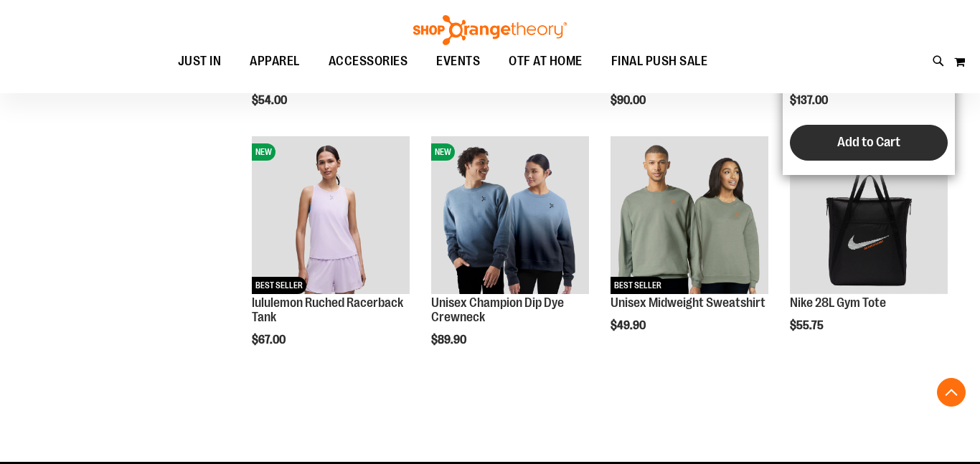 The width and height of the screenshot is (980, 464). Describe the element at coordinates (546, 62) in the screenshot. I see `a: OTF AT HOME` at that location.